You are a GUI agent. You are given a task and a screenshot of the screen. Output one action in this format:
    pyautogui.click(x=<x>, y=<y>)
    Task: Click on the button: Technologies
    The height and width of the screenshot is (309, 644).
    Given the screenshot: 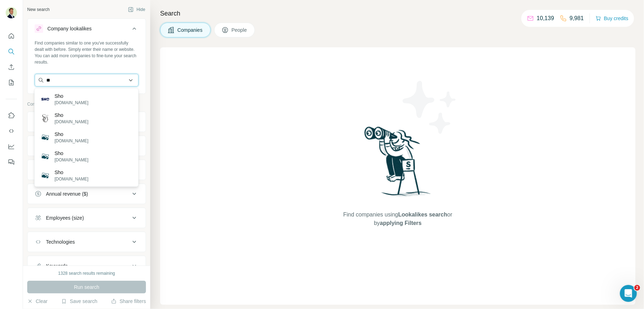 What is the action you would take?
    pyautogui.click(x=86, y=242)
    